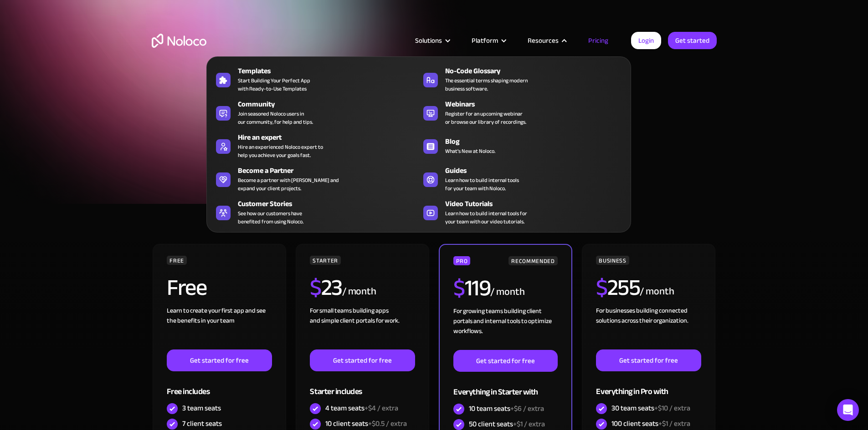 The image size is (868, 430). Describe the element at coordinates (505, 386) in the screenshot. I see `div: Everything in Starter with` at that location.